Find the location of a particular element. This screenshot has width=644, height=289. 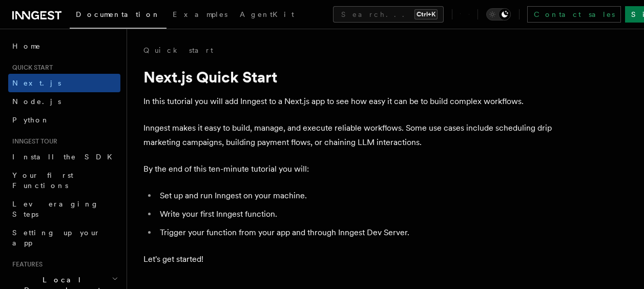

a: Python is located at coordinates (64, 120).